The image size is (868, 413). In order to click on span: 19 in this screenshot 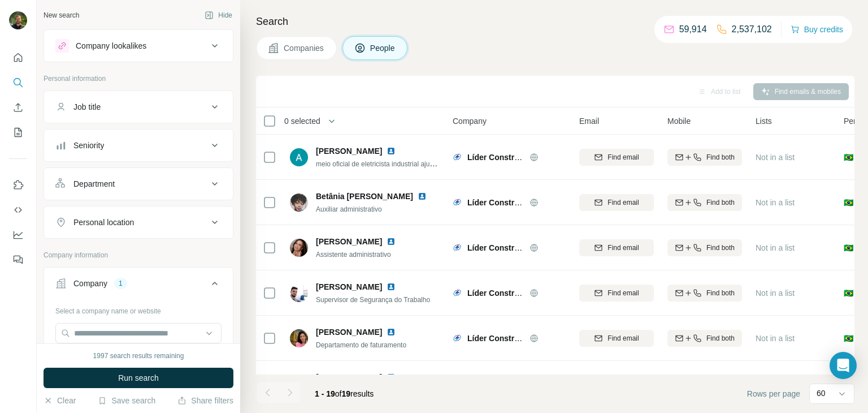, I will do `click(347, 394)`.